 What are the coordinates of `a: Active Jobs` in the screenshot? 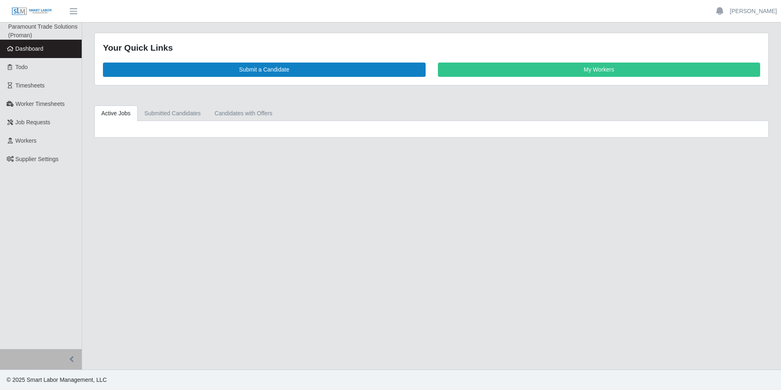 It's located at (116, 113).